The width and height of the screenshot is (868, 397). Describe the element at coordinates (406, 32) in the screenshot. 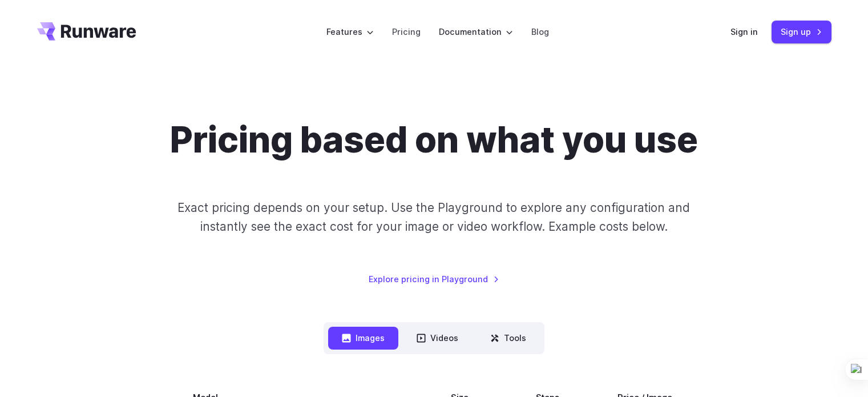

I see `a: Pricing` at that location.